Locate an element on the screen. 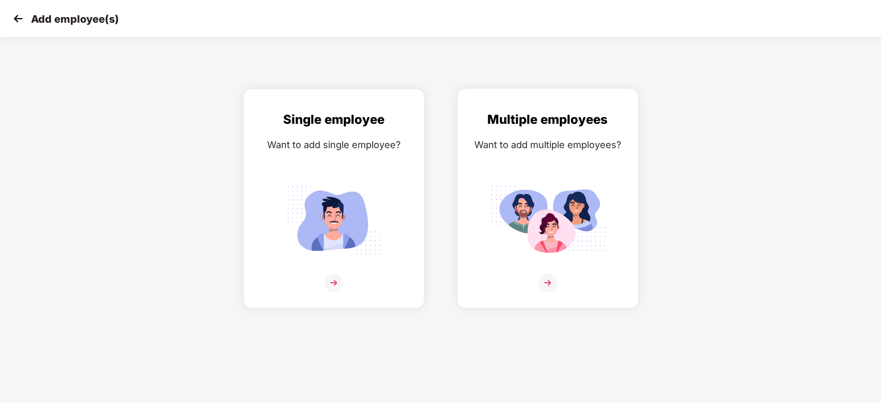  div: Want to add single employee? is located at coordinates (334, 145).